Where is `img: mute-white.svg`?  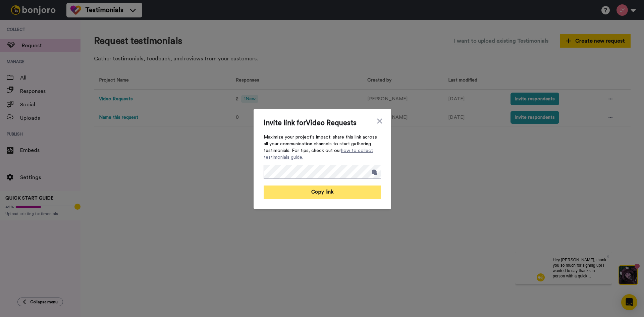
img: mute-white.svg is located at coordinates (25, 25).